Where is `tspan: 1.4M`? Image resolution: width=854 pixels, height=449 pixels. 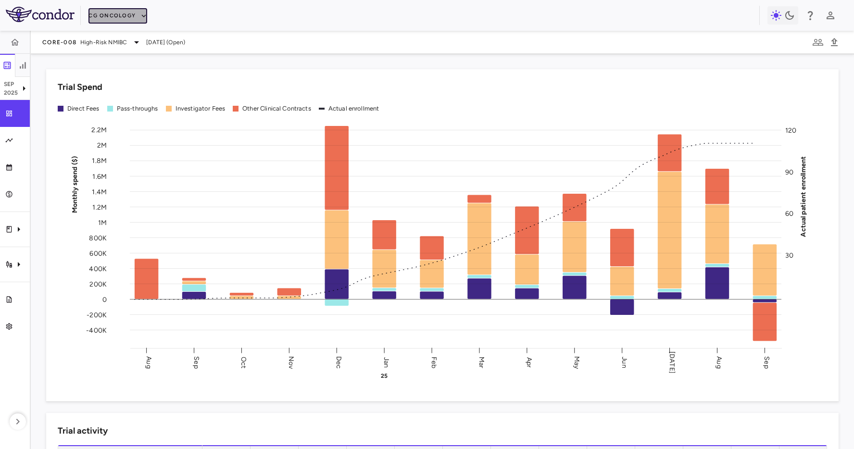 tspan: 1.4M is located at coordinates (99, 191).